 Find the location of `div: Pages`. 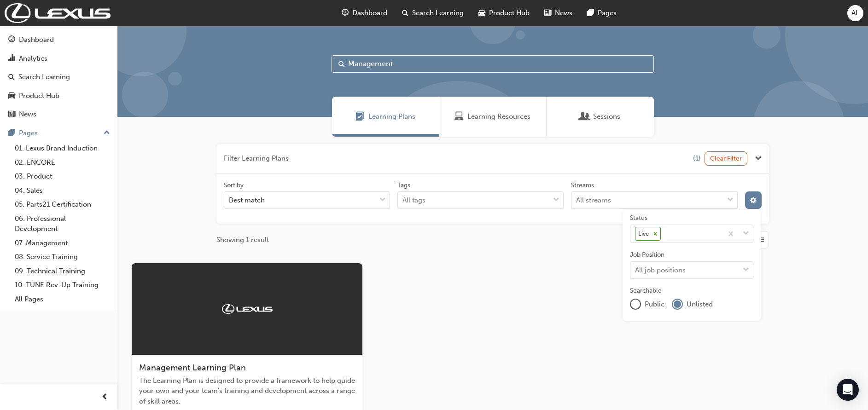

div: Pages is located at coordinates (28, 133).